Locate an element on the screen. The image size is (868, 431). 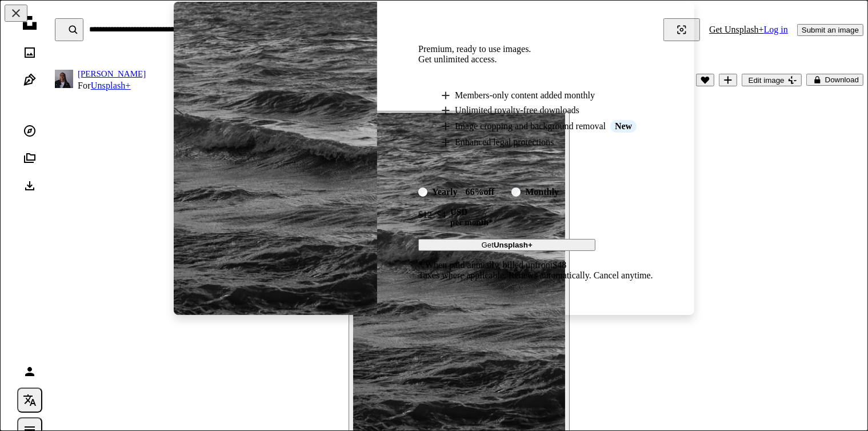
span: USD is located at coordinates (472, 212).